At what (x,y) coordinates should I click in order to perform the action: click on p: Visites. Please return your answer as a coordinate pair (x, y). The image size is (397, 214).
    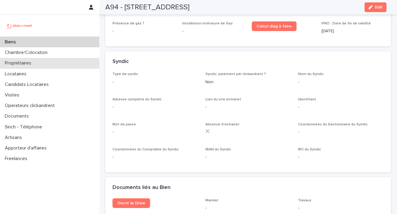
    Looking at the image, I should click on (13, 95).